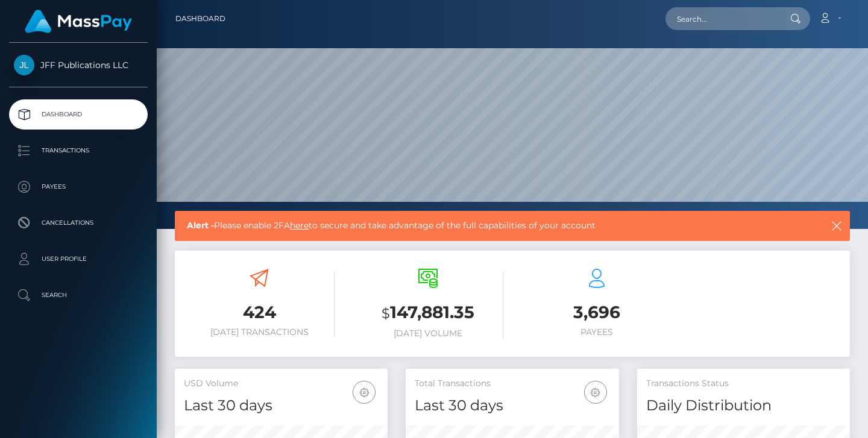  I want to click on a: Search, so click(78, 295).